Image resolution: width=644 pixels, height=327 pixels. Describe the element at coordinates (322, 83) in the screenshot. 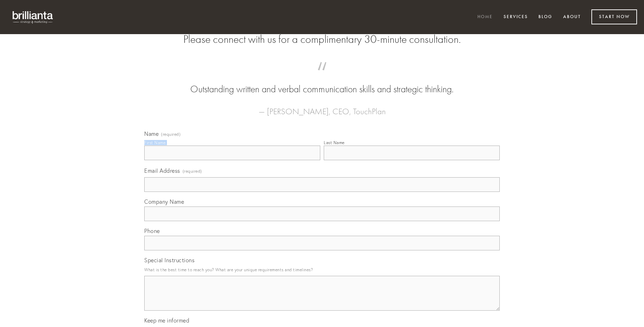

I see `blockquote: Outstanding written and verbal communication skills and strategic thinking.` at that location.